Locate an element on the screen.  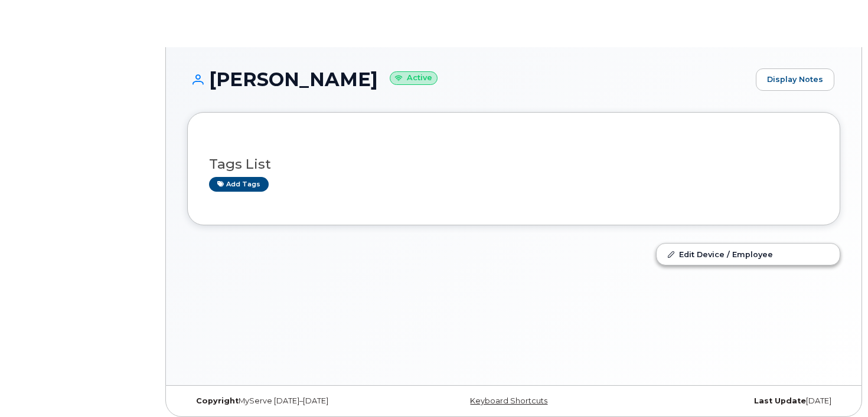
a: Keyboard Shortcuts is located at coordinates (508, 401).